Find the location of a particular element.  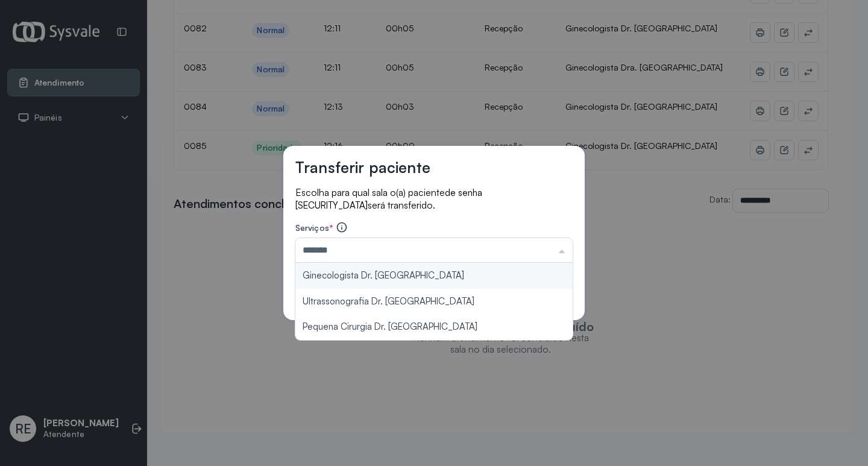

p: Escolha para qual sala o(a) paciente será transferido. is located at coordinates (434, 199).